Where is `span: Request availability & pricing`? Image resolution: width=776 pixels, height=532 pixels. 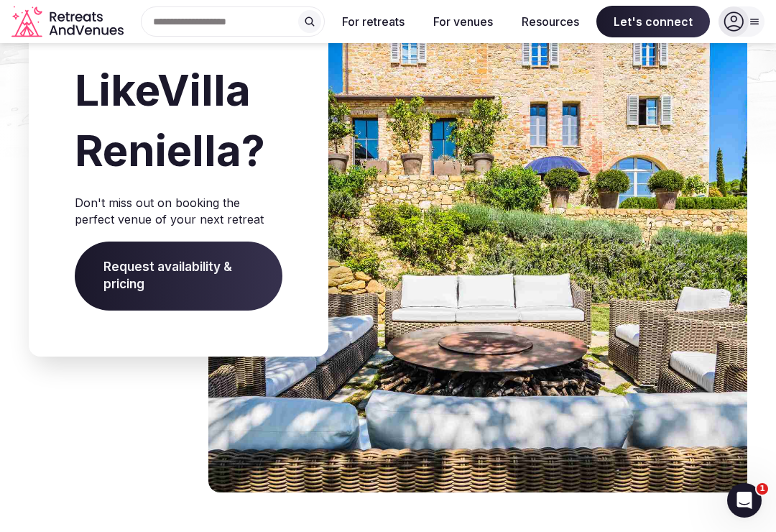
span: Request availability & pricing is located at coordinates (178, 276).